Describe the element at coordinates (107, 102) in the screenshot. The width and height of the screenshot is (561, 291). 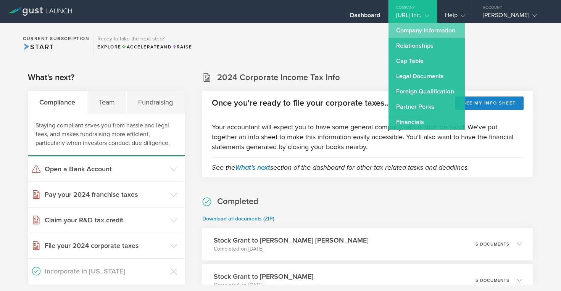
I see `div: Team` at that location.